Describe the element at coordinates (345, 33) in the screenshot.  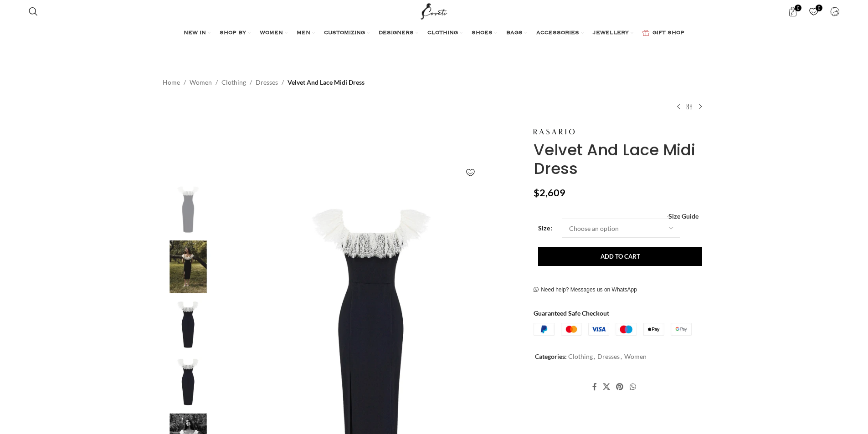
I see `span: CUSTOMIZING` at that location.